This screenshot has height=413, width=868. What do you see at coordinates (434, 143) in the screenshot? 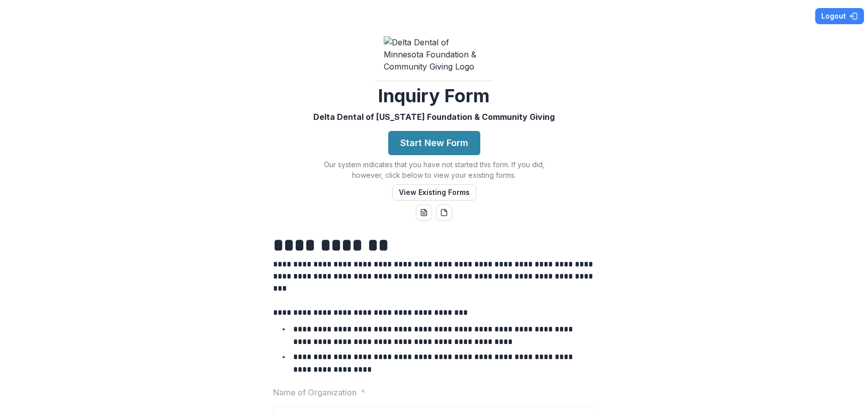
I see `button: Start New Form` at bounding box center [434, 143].